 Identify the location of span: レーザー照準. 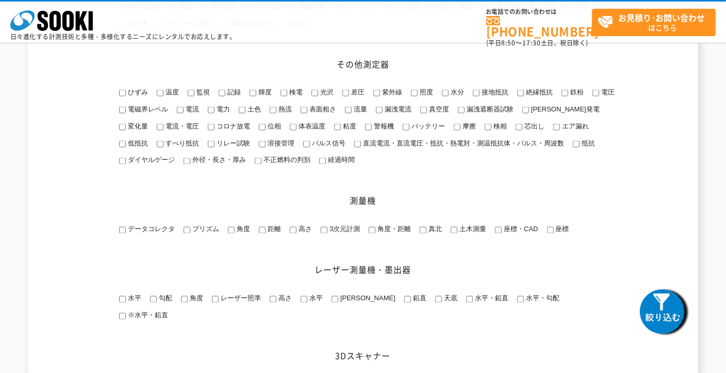
(240, 298).